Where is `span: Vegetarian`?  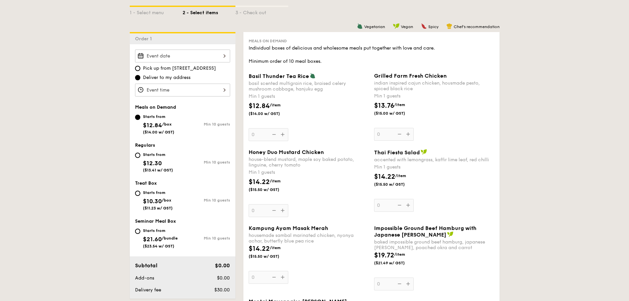
span: Vegetarian is located at coordinates (374, 27).